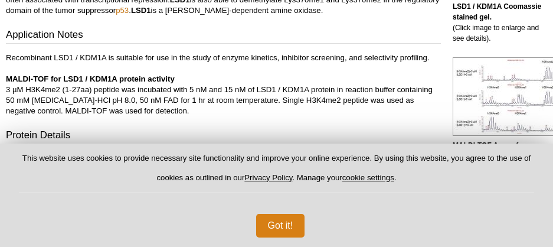 The height and width of the screenshot is (247, 553). Describe the element at coordinates (492, 156) in the screenshot. I see `b: MALDI-TOF Assay for Recombinant LSD1 / KDM1A protein activity.` at that location.